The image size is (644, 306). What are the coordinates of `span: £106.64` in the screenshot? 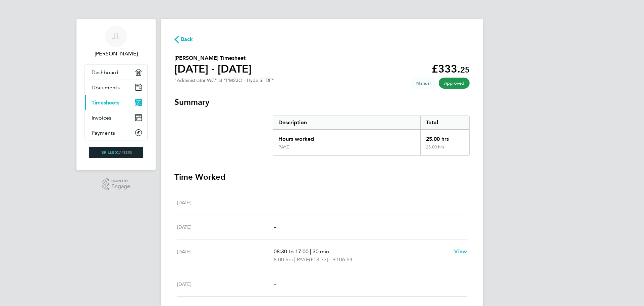 It's located at (343, 259).